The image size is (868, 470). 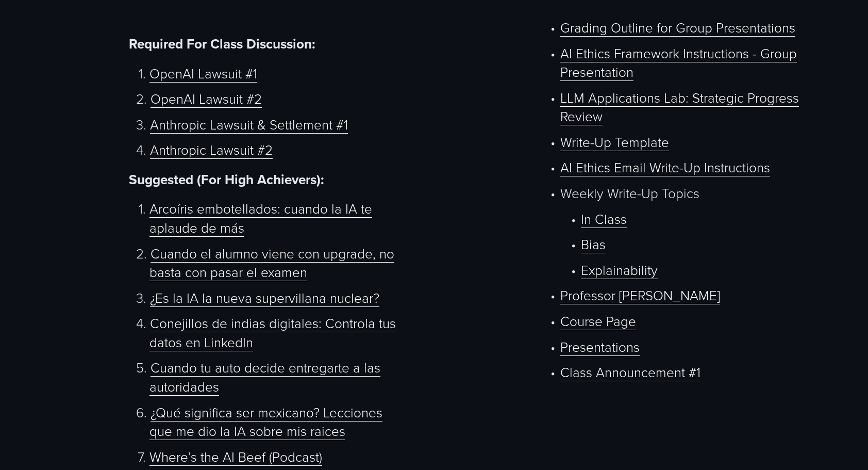 What do you see at coordinates (265, 297) in the screenshot?
I see `a: ¿Es la IA la nueva supervillana nuclear?` at bounding box center [265, 297].